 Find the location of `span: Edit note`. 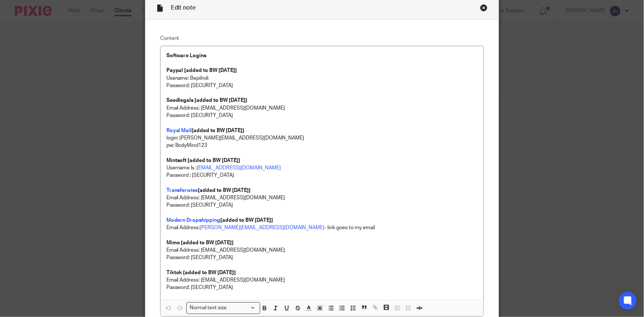

span: Edit note is located at coordinates (184, 8).